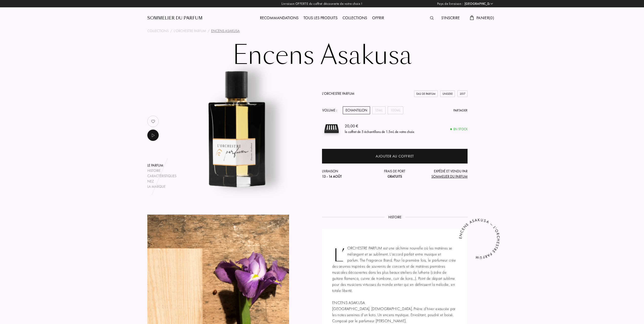  Describe the element at coordinates (460, 111) in the screenshot. I see `div: Partager` at that location.